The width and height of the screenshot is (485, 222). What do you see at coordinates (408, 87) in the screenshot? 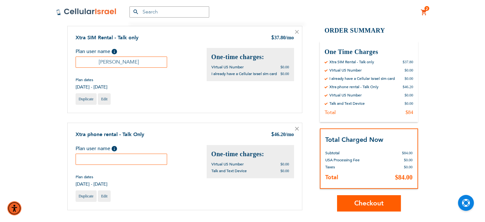
I see `div: $46.20` at bounding box center [408, 87].